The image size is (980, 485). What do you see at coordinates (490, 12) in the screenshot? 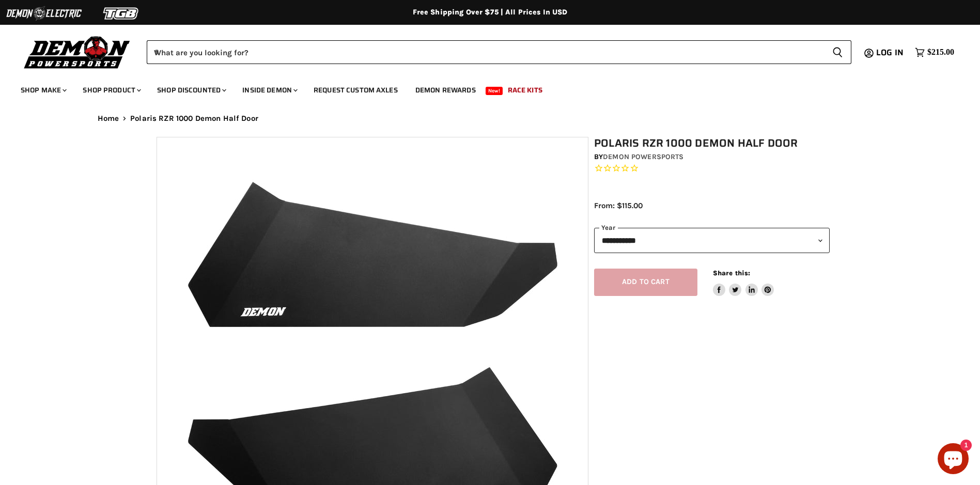
I see `div: Free Shipping Over $75 | All Prices In USD` at bounding box center [490, 12].